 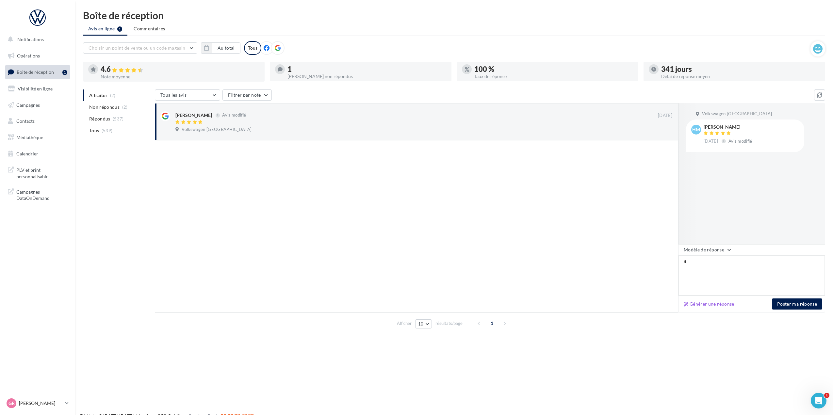 I want to click on a: Boîte de réception1, so click(x=38, y=72).